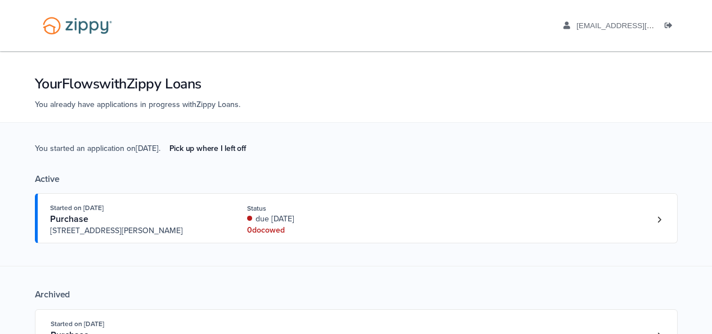 The width and height of the screenshot is (712, 334). Describe the element at coordinates (77, 25) in the screenshot. I see `img: Logo` at that location.